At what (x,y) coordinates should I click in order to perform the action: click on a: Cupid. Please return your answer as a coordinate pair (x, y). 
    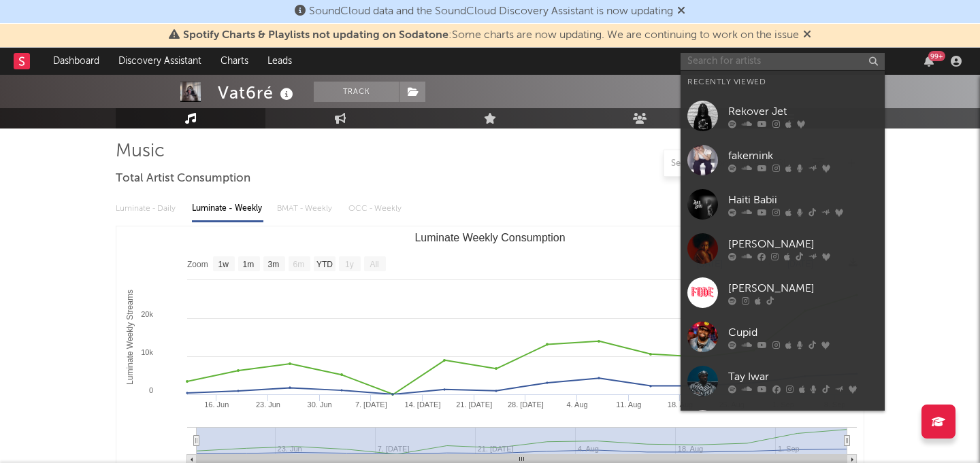
    Looking at the image, I should click on (783, 337).